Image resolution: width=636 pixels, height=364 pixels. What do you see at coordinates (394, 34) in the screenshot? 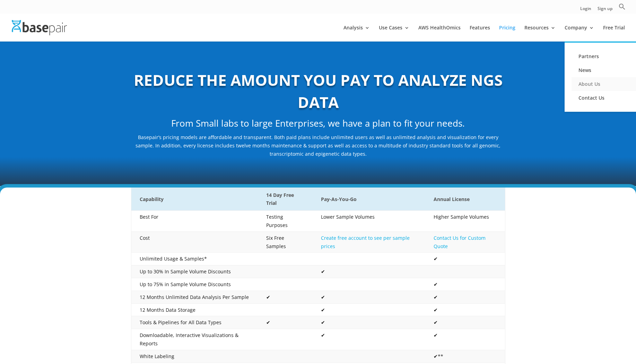
I see `a: Use Cases` at bounding box center [394, 34].